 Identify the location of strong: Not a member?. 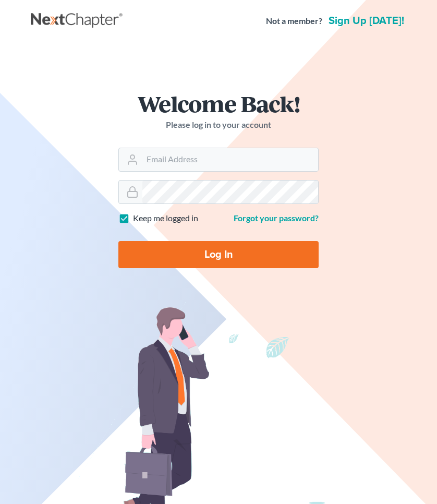
(294, 21).